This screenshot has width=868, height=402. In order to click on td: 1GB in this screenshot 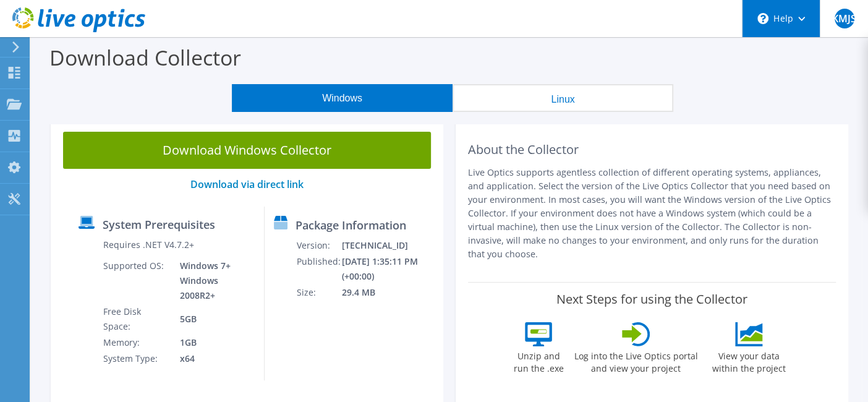, I will do `click(212, 343)`.